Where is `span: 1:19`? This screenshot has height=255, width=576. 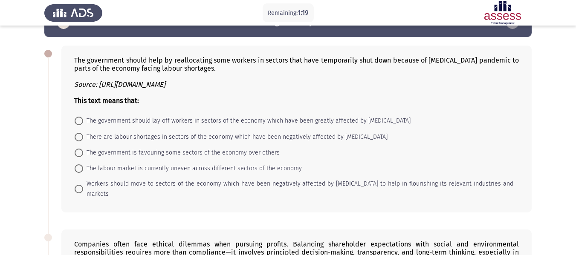
span: 1:19 is located at coordinates (303, 12).